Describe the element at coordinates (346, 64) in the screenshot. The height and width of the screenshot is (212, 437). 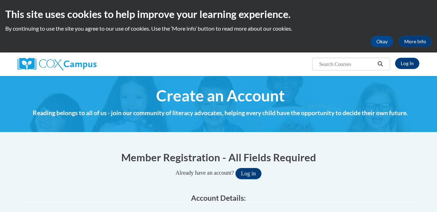
I see `input: Search Courses` at that location.